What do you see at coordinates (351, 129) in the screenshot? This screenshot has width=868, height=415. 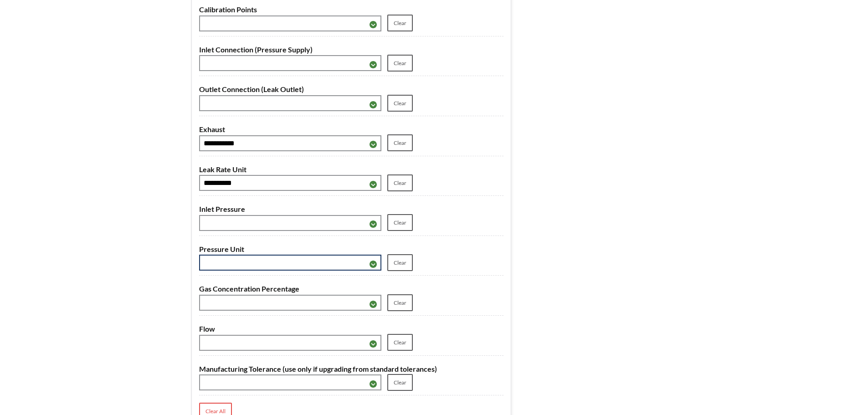 I see `label: Exhaust` at bounding box center [351, 129].